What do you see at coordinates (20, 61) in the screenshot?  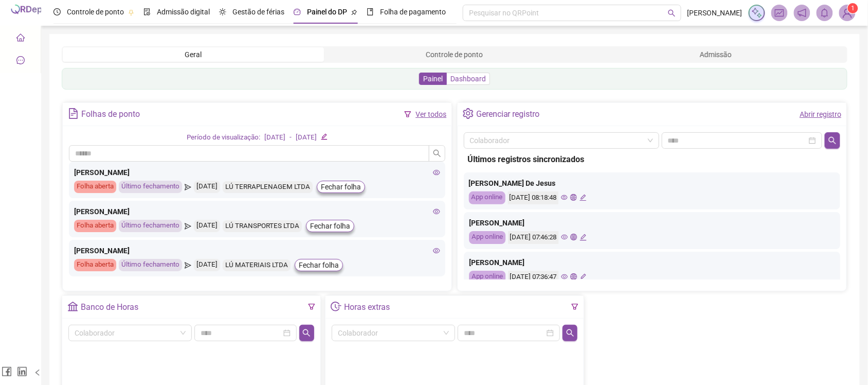 I see `span: message` at bounding box center [20, 61].